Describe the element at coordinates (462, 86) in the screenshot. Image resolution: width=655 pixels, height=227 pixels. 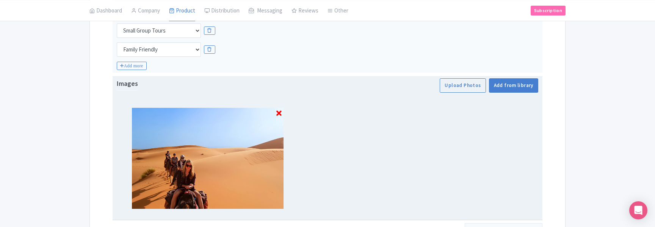
I see `button: Upload Photos` at that location.